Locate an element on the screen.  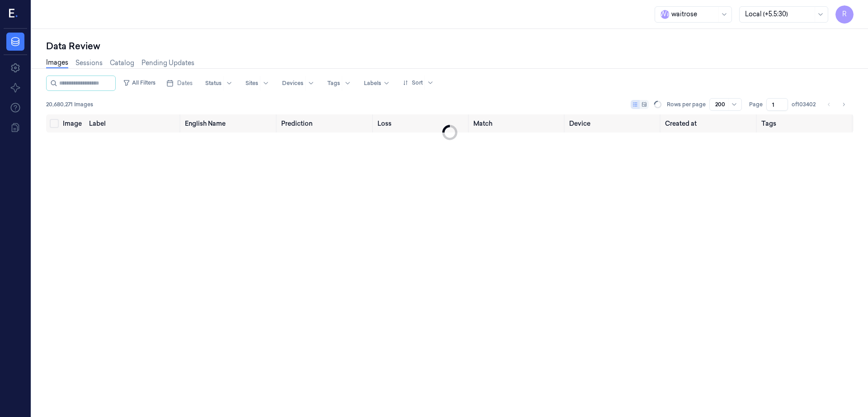
th: Tags is located at coordinates (805, 123).